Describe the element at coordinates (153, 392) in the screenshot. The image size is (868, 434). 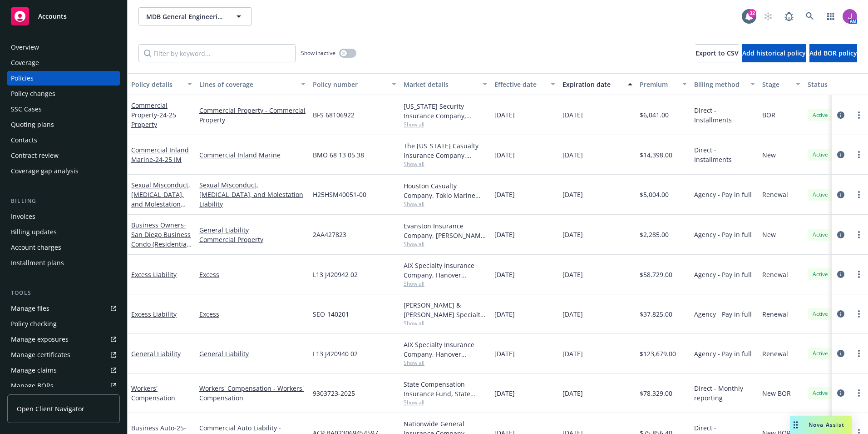
I see `a: Workers' Compensation` at that location.